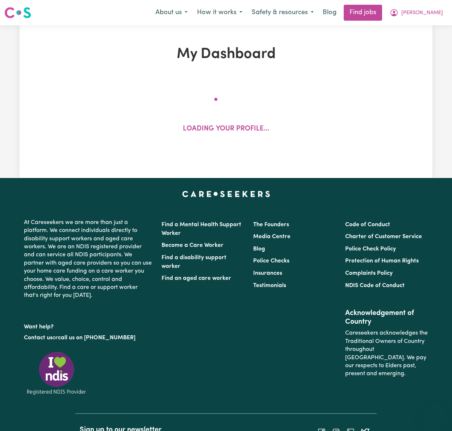 The height and width of the screenshot is (431, 452). I want to click on a: The Founders, so click(271, 225).